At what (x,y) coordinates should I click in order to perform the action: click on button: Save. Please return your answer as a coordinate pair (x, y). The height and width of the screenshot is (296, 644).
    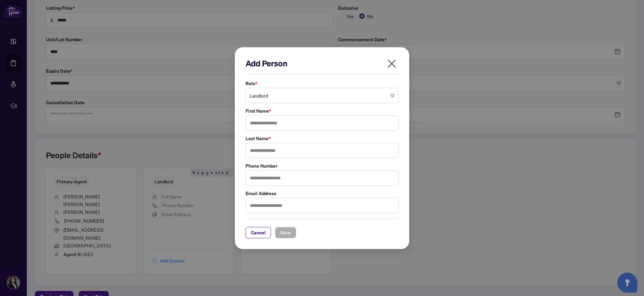
    Looking at the image, I should click on (285, 232).